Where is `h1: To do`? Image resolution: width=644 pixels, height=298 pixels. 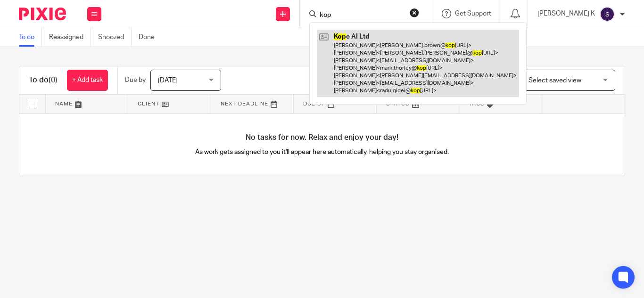 h1: To do is located at coordinates (43, 80).